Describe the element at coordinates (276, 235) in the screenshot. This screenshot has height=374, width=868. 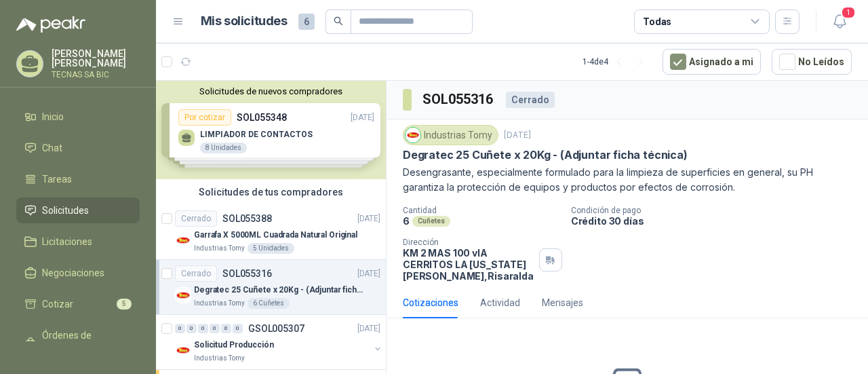
I see `p: Garrafa X 5000ML Cuadrada Natural Original` at that location.